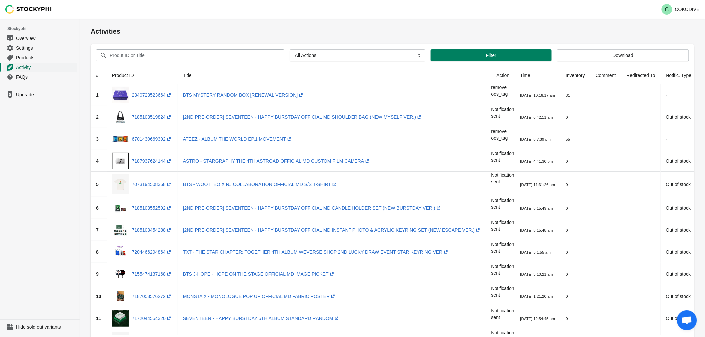 Image resolution: width=705 pixels, height=337 pixels. What do you see at coordinates (29, 9) in the screenshot?
I see `img: Stockyphi` at bounding box center [29, 9].